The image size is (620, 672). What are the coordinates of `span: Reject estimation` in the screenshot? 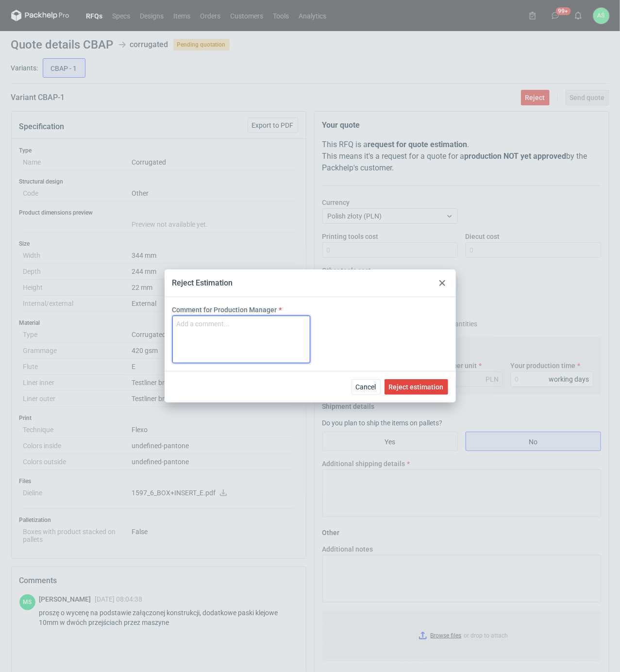 It's located at (416, 387).